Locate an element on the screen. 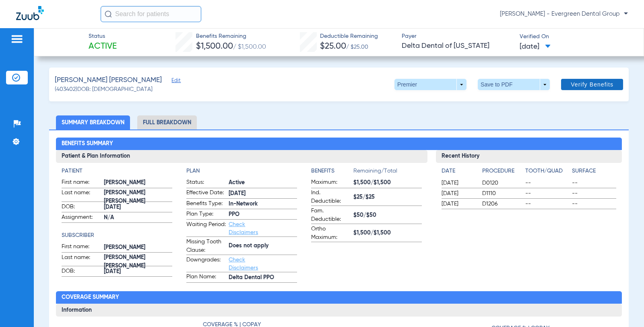 The height and width of the screenshot is (327, 644). span: Status is located at coordinates (103, 36).